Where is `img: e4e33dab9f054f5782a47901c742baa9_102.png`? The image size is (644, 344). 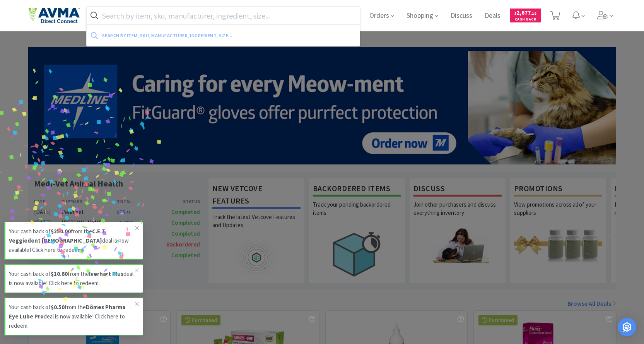 img: e4e33dab9f054f5782a47901c742baa9_102.png is located at coordinates (54, 15).